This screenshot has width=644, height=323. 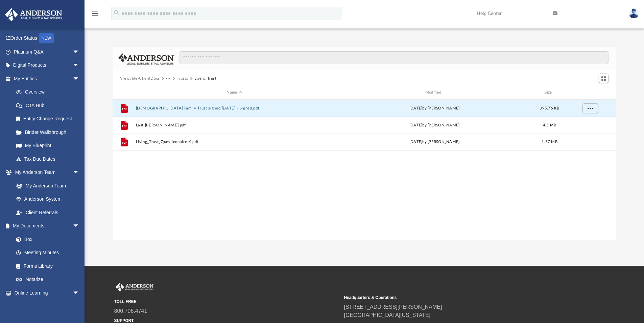 I want to click on a: My Anderson Team, so click(x=46, y=186).